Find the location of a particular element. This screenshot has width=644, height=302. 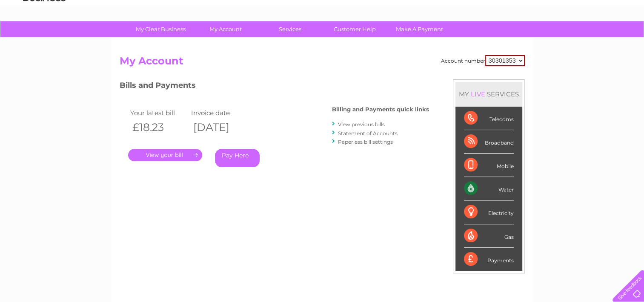

a: Make A Payment is located at coordinates (420, 29).